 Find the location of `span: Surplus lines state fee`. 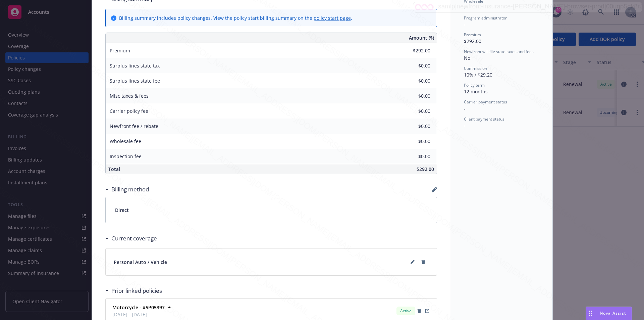

span: Surplus lines state fee is located at coordinates (135, 81).